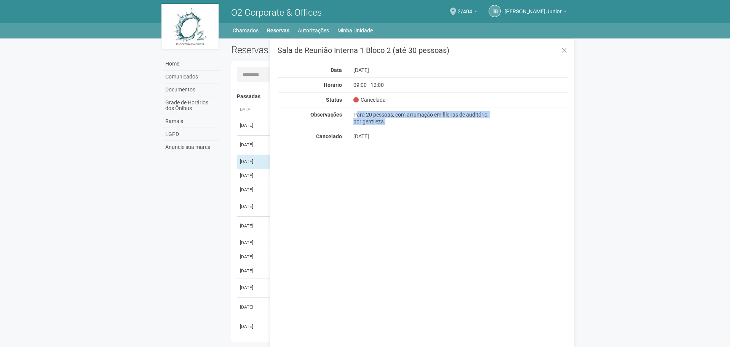  I want to click on a: 2/404, so click(467, 13).